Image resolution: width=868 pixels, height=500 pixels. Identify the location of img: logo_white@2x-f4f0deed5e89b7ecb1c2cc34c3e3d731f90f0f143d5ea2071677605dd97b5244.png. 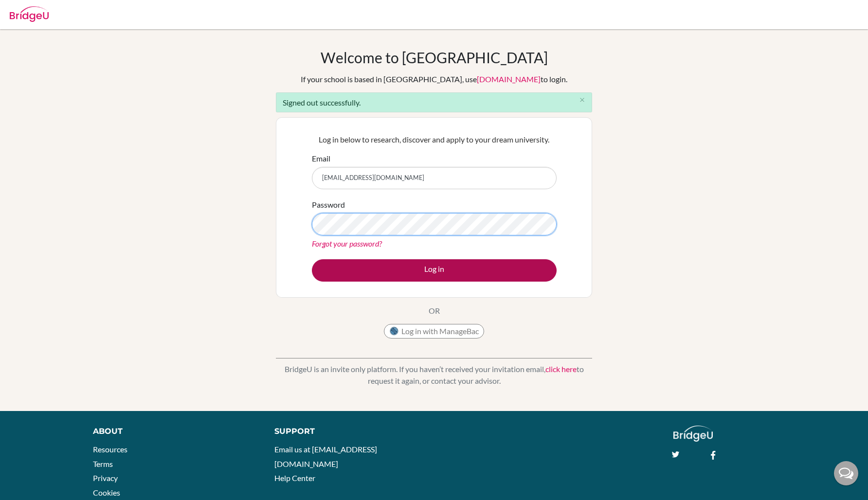
(693, 433).